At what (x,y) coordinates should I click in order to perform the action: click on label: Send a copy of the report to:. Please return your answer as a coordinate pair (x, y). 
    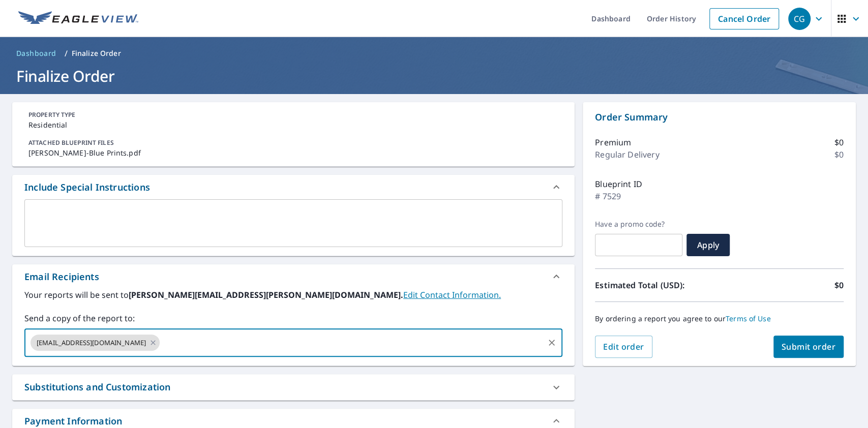
    Looking at the image, I should click on (293, 318).